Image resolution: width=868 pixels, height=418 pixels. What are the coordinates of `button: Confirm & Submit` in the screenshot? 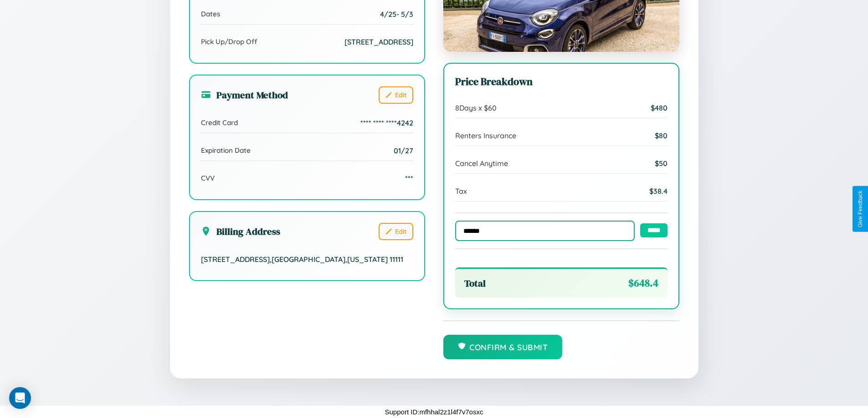 It's located at (503, 347).